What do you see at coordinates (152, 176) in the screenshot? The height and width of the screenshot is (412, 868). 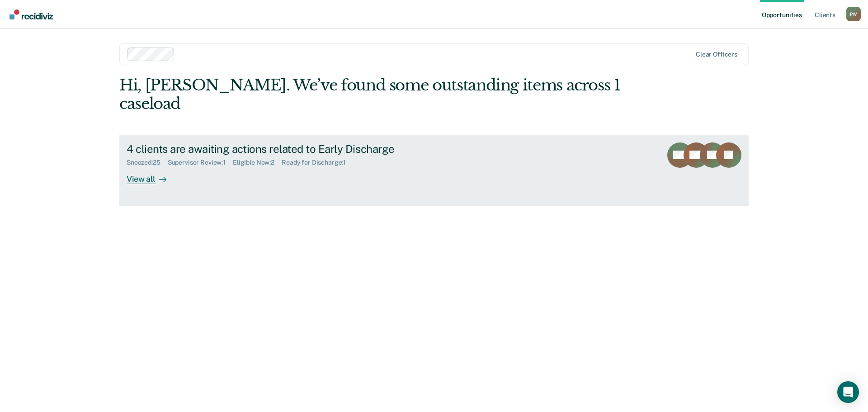 I see `div: View all` at bounding box center [152, 176].